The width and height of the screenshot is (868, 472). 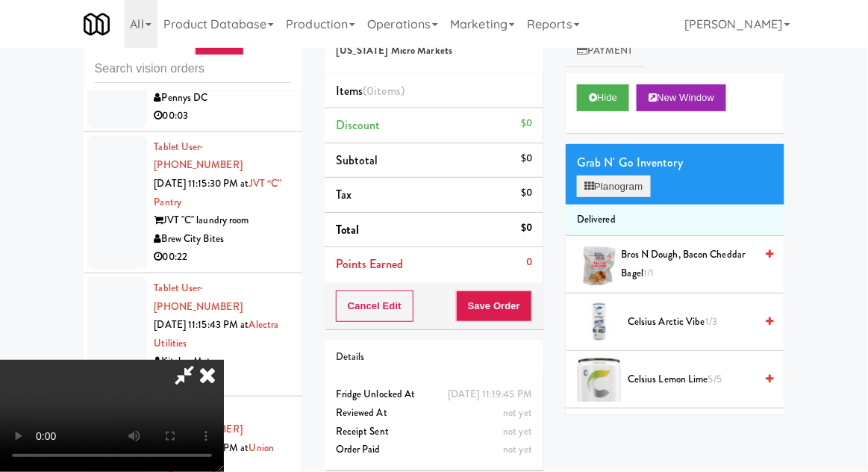 I want to click on div: JVT "C" laundry room, so click(x=223, y=221).